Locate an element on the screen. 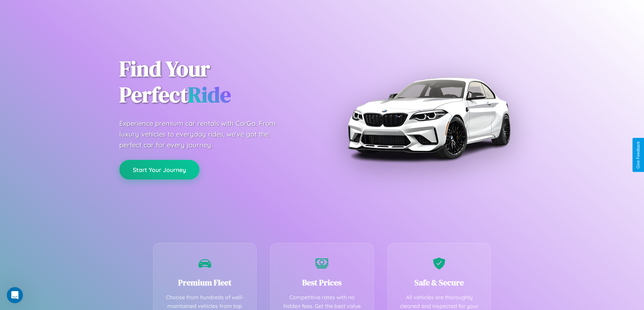 The width and height of the screenshot is (644, 310). button: Start Your Journey is located at coordinates (159, 170).